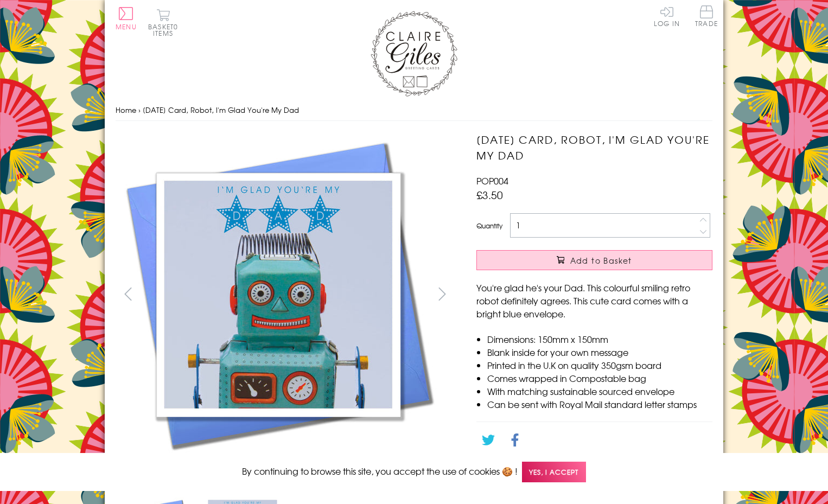  What do you see at coordinates (667, 15) in the screenshot?
I see `a: Log In` at bounding box center [667, 15].